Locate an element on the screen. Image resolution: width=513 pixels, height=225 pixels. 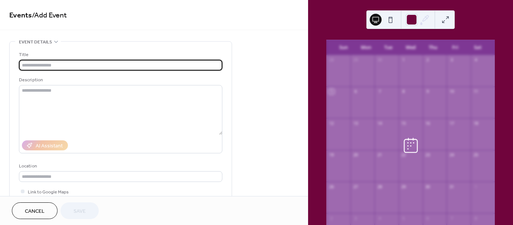
span: / Add Event is located at coordinates (49, 15).